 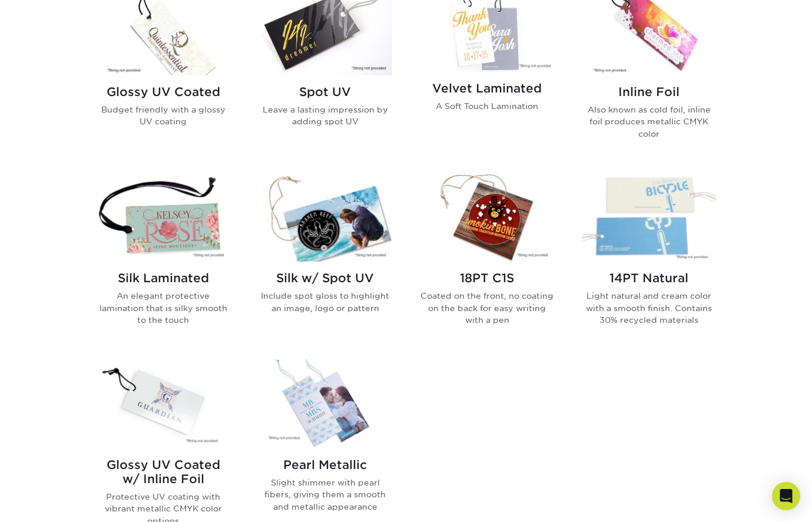 I want to click on a: 14PT Natural Hang Tags 14PT Natural Light natural and cream color with a smooth finish. Contains ..., so click(x=649, y=259).